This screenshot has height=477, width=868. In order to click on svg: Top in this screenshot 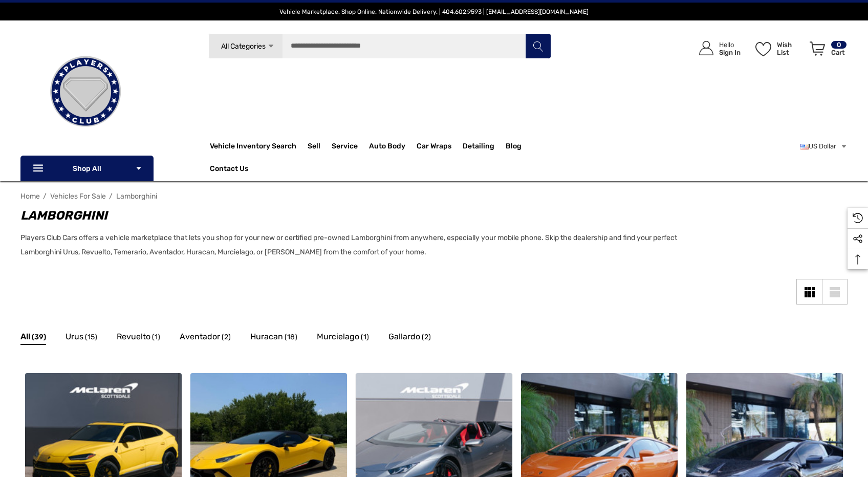, I will do `click(857, 260)`.